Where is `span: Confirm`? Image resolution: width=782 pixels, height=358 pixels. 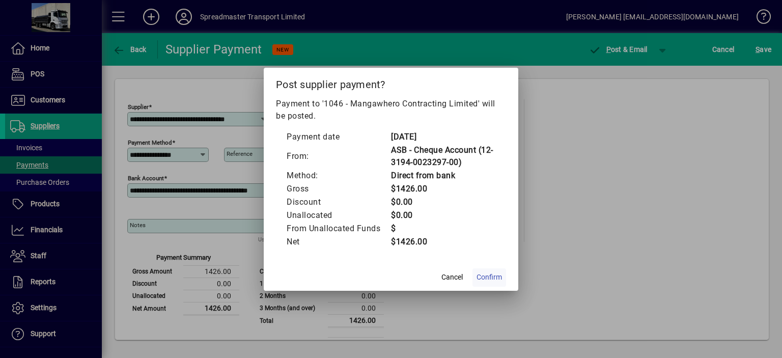
span: Confirm is located at coordinates (489, 277).